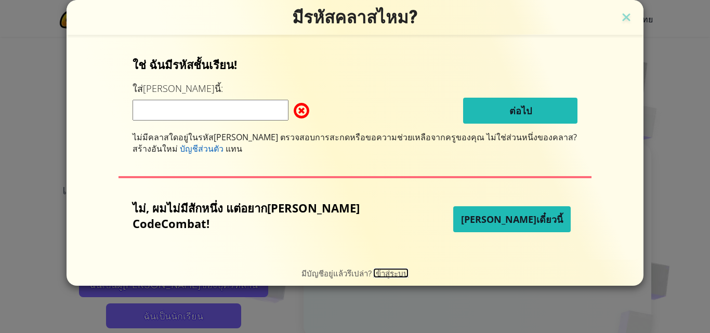  What do you see at coordinates (355, 143) in the screenshot?
I see `span: ไม่ใช่ส่วนหนึ่งของคลาส? สร้างอันใหม่` at bounding box center [355, 143].